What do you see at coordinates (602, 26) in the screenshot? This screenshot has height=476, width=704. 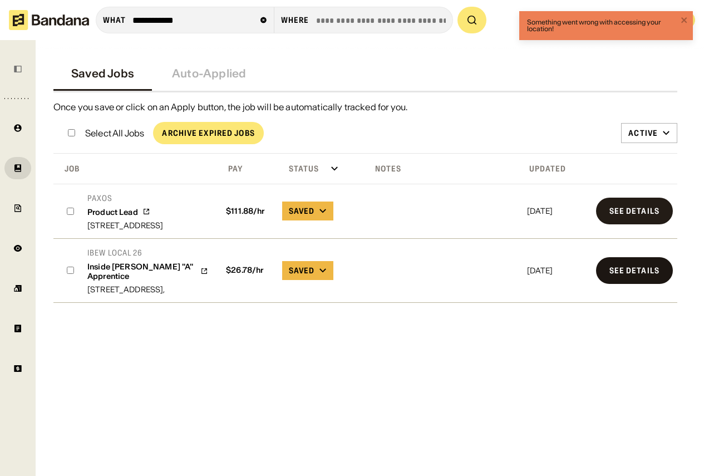 I see `div: Something went wrong with accessing your location!` at bounding box center [602, 26].